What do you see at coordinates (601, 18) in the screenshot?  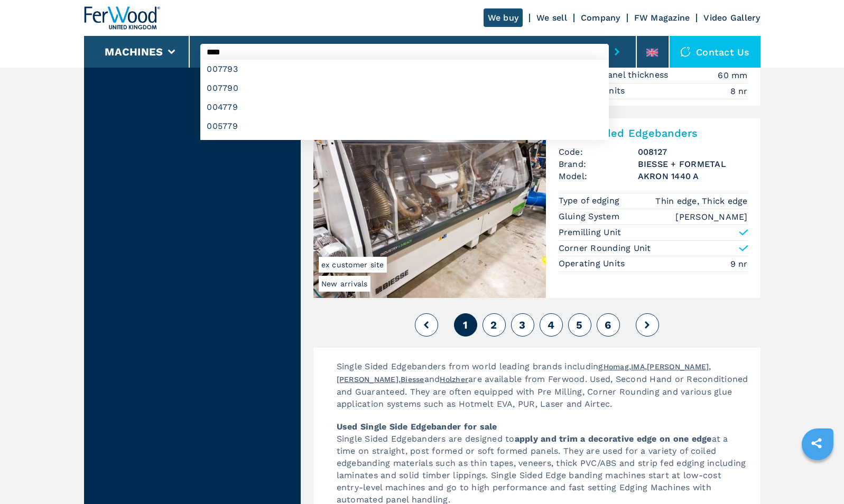 I see `a: Company` at bounding box center [601, 18].